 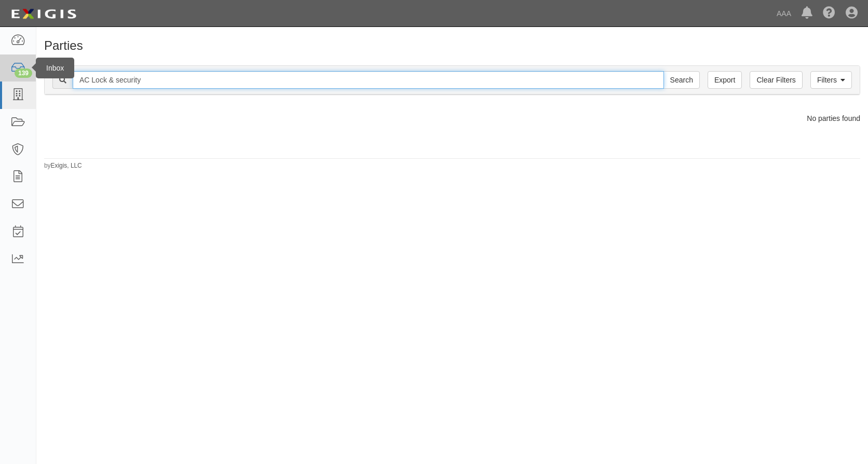 What do you see at coordinates (453, 119) in the screenshot?
I see `div: No parties found` at bounding box center [453, 119].